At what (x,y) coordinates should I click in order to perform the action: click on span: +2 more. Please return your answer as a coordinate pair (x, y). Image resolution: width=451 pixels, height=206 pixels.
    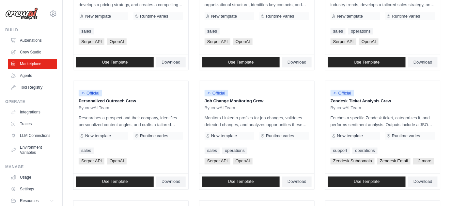
    Looking at the image, I should click on (423, 161).